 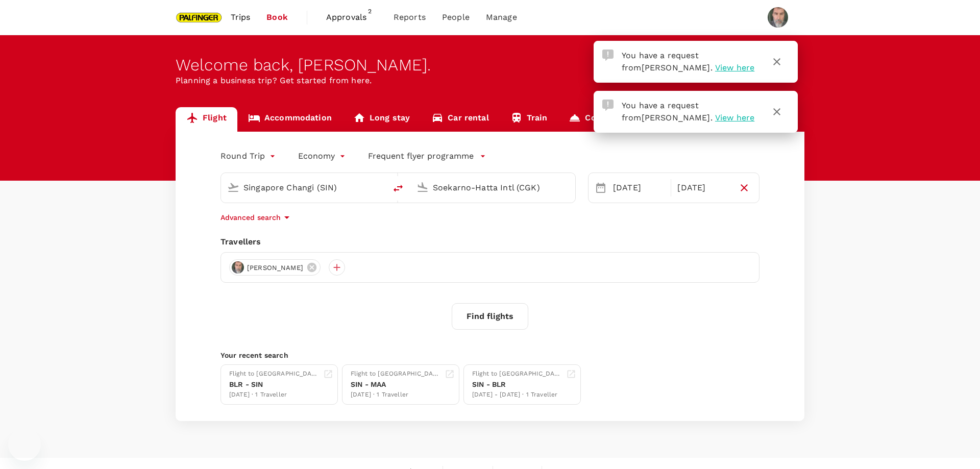 I want to click on p: Your recent search, so click(x=490, y=355).